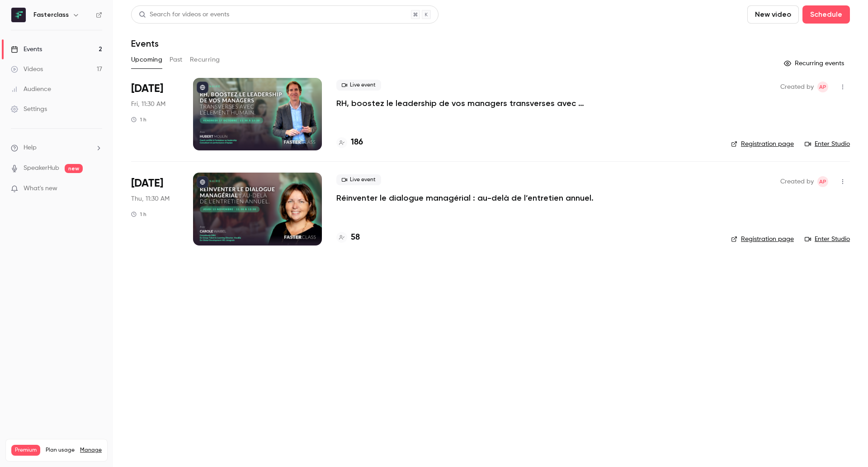 This screenshot has height=467, width=868. Describe the element at coordinates (56, 147) in the screenshot. I see `li: help-dropdown-opener` at that location.